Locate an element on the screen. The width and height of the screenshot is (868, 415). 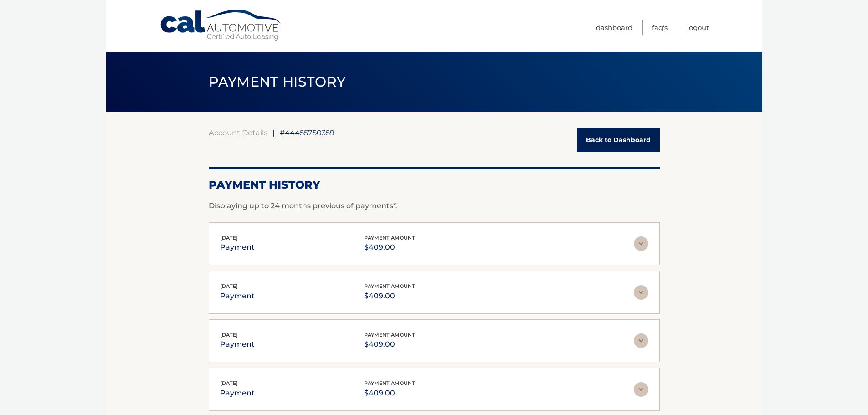
a: Dashboard is located at coordinates (614, 27).